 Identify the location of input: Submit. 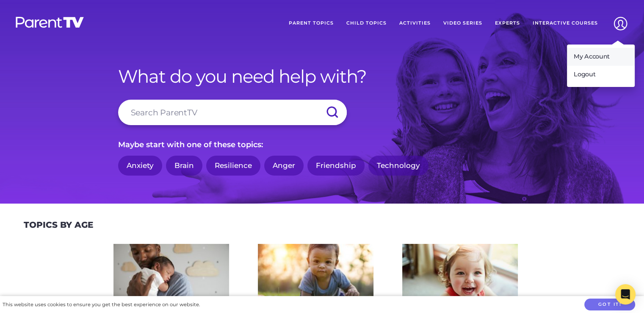
(332, 112).